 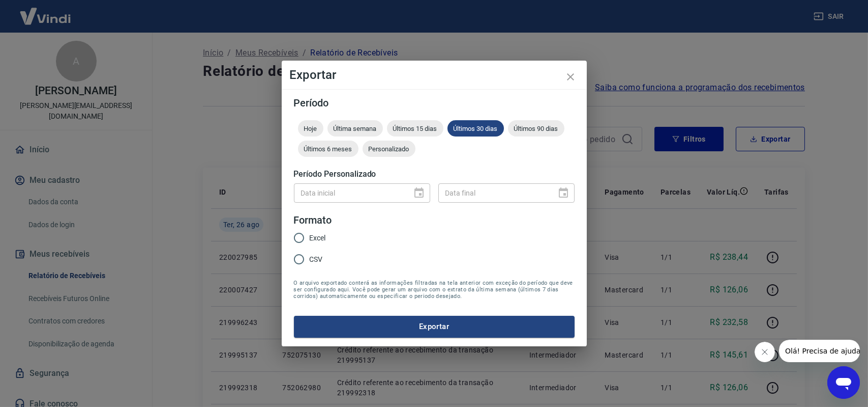 I want to click on span: Hoje, so click(x=311, y=128).